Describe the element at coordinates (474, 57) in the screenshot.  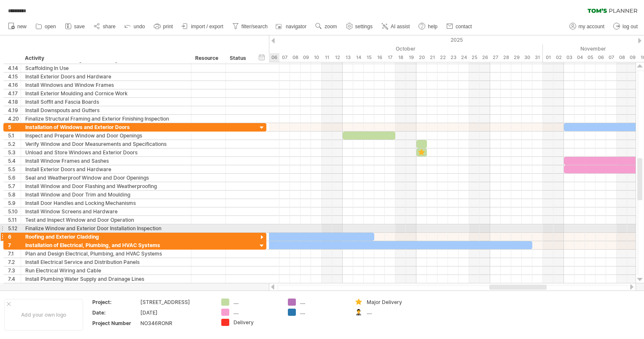
I see `div: Saturday, 25 October 2025` at that location.